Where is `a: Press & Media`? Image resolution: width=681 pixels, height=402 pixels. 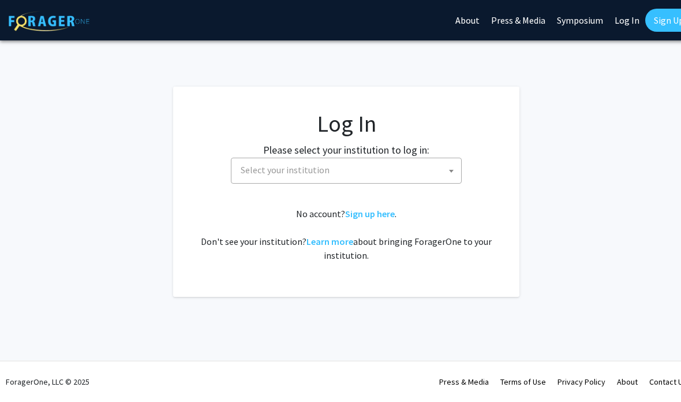
a: Press & Media is located at coordinates (464, 382).